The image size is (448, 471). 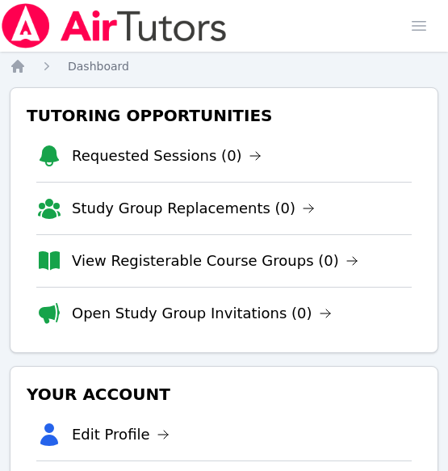 What do you see at coordinates (224, 116) in the screenshot?
I see `h3: Tutoring Opportunities` at bounding box center [224, 116].